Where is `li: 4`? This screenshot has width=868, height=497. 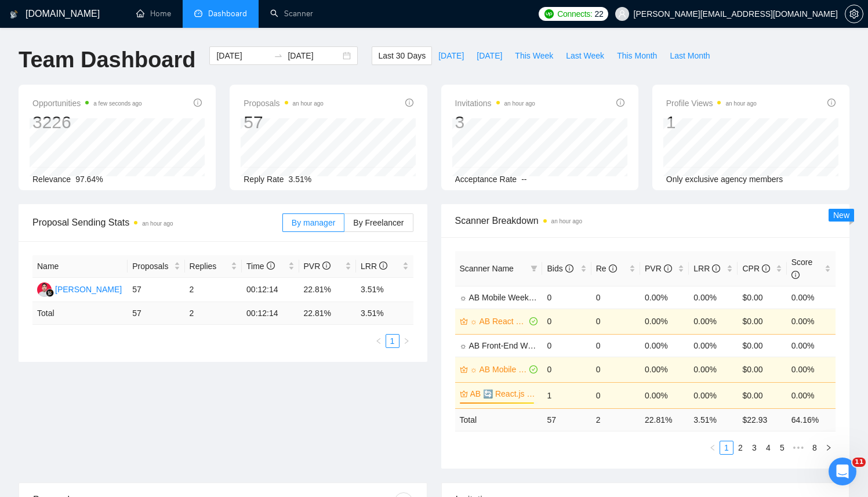 li: 4 is located at coordinates (769, 448).